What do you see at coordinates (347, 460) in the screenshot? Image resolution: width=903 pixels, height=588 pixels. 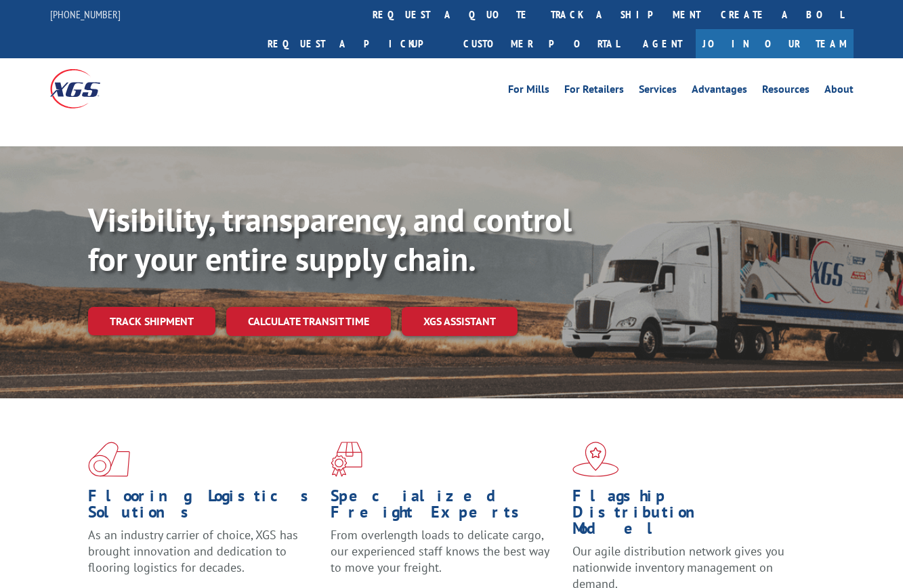 I see `img: xgs-icon-focused-on-flooring-red` at bounding box center [347, 460].